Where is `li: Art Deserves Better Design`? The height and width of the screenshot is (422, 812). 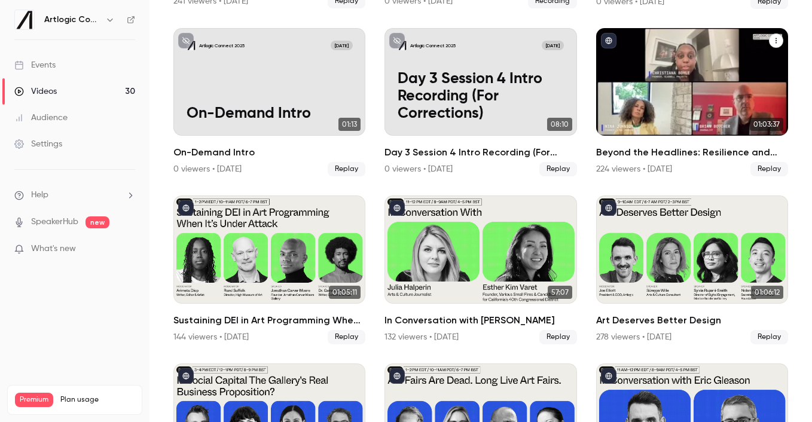
li: Art Deserves Better Design is located at coordinates (692, 270).